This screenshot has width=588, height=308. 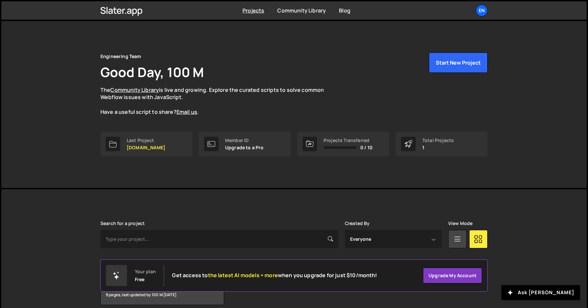 What do you see at coordinates (348, 140) in the screenshot?
I see `div: Projects Transferred` at bounding box center [348, 140].